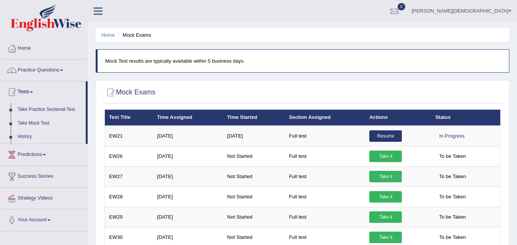  What do you see at coordinates (129, 177) in the screenshot?
I see `td: EW27` at bounding box center [129, 177].